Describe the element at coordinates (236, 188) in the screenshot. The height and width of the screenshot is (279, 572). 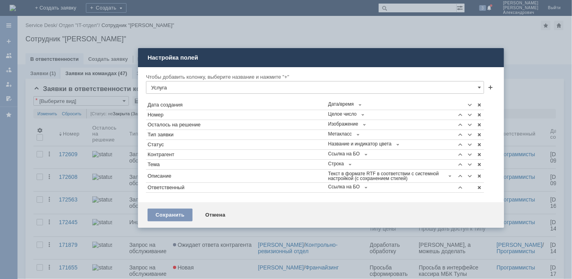
I see `div: Ответственный` at that location.